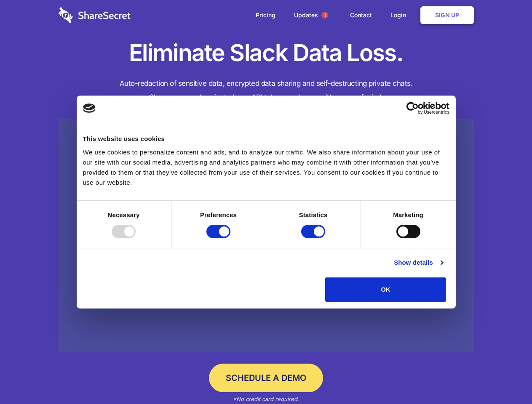  What do you see at coordinates (400, 15) in the screenshot?
I see `a: Login` at bounding box center [400, 15].